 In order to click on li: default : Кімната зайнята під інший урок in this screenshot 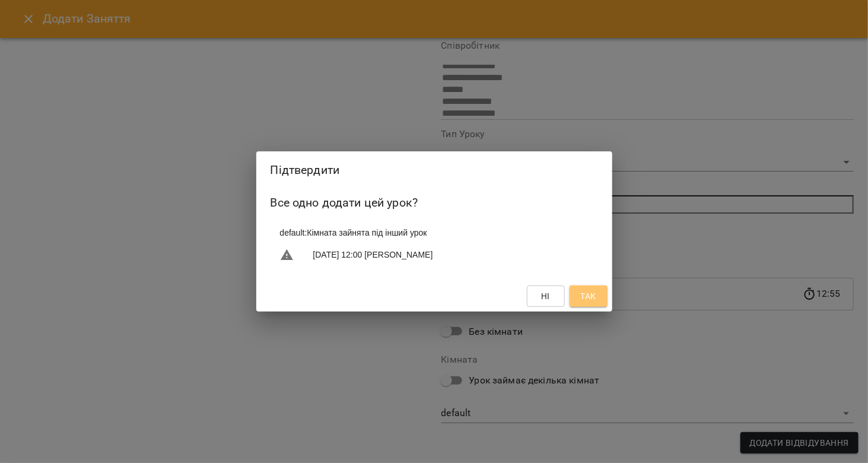, I will do `click(434, 232)`.